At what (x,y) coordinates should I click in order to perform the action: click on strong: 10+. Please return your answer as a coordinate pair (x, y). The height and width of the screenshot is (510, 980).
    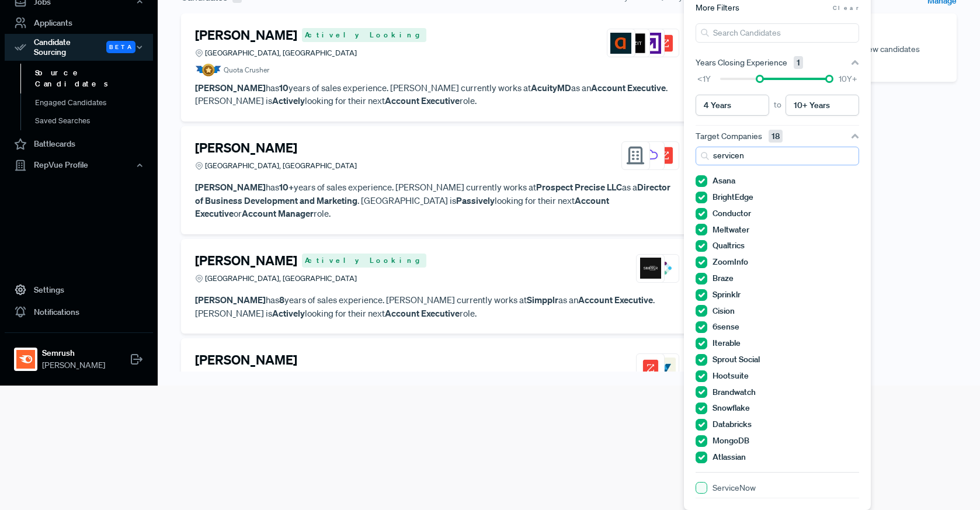
    Looking at the image, I should click on (286, 187).